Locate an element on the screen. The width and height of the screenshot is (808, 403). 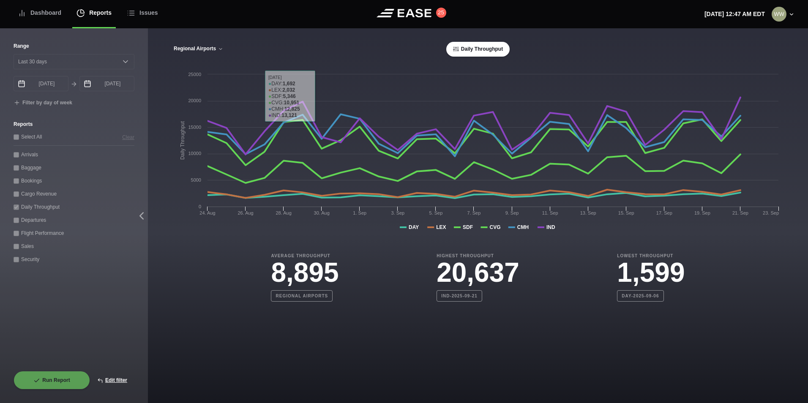
button: Edit filter is located at coordinates (112, 380).